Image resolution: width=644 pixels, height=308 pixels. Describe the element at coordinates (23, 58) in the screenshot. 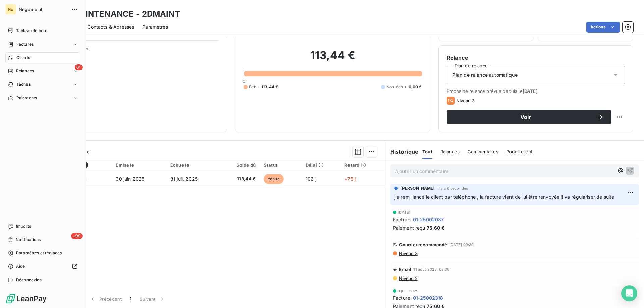

I see `span: Clients` at that location.